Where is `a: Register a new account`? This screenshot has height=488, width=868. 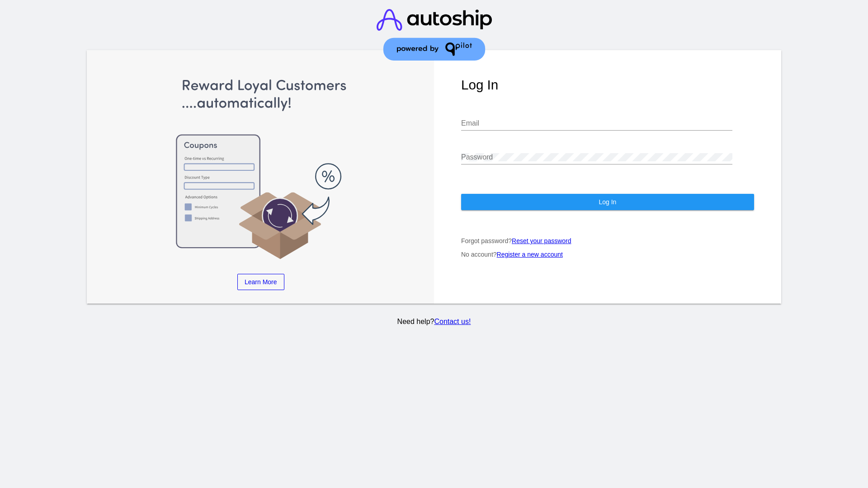
a: Register a new account is located at coordinates (530, 254).